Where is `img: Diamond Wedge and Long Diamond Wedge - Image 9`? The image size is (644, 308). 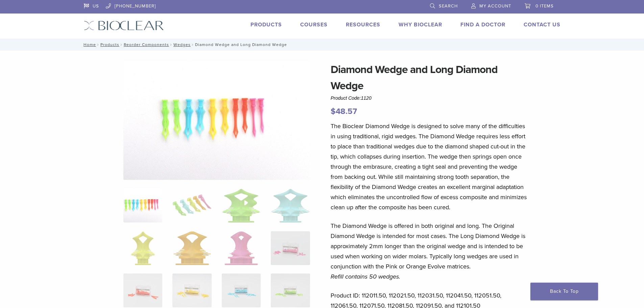
img: Diamond Wedge and Long Diamond Wedge - Image 9 is located at coordinates (143, 291).